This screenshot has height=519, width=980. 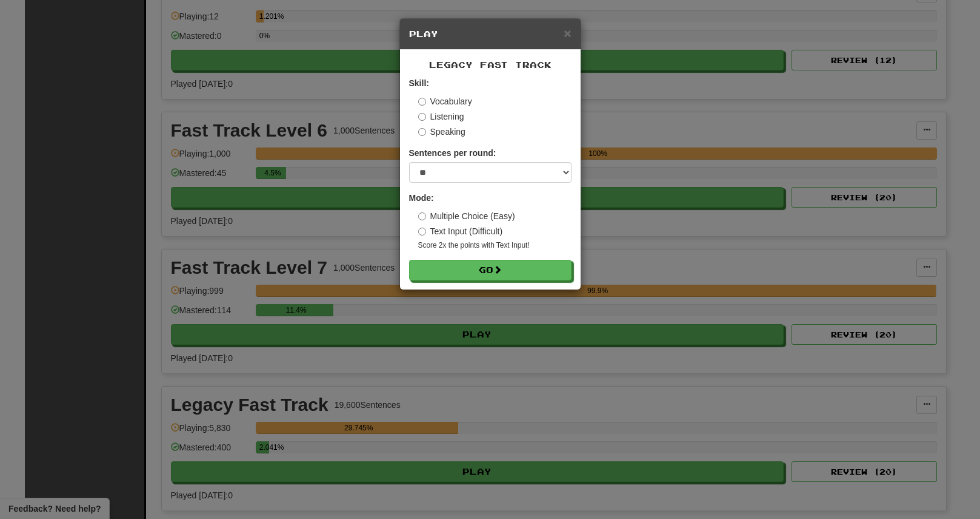 I want to click on input: Listening, so click(x=422, y=117).